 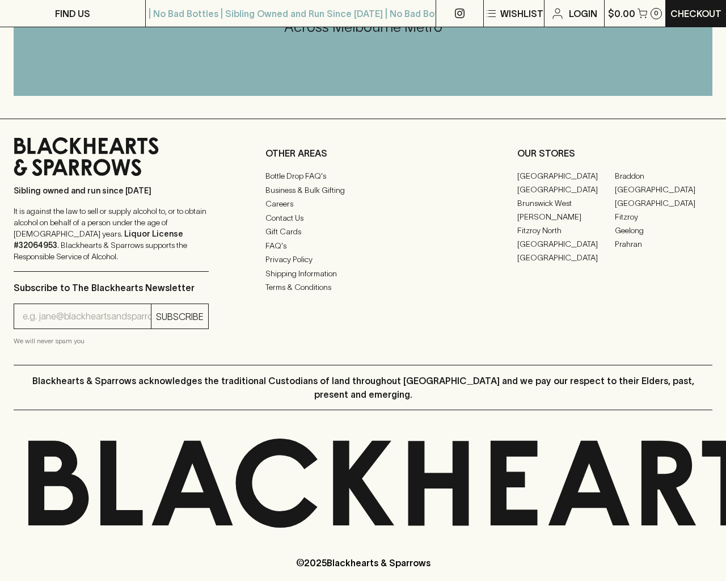 I want to click on p: Wishlist, so click(x=522, y=14).